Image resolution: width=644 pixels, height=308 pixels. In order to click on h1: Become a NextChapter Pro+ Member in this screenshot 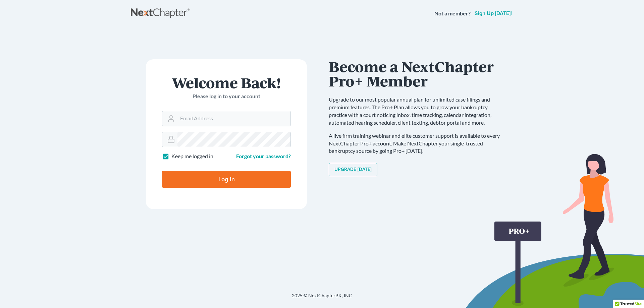, I will do `click(417, 74)`.